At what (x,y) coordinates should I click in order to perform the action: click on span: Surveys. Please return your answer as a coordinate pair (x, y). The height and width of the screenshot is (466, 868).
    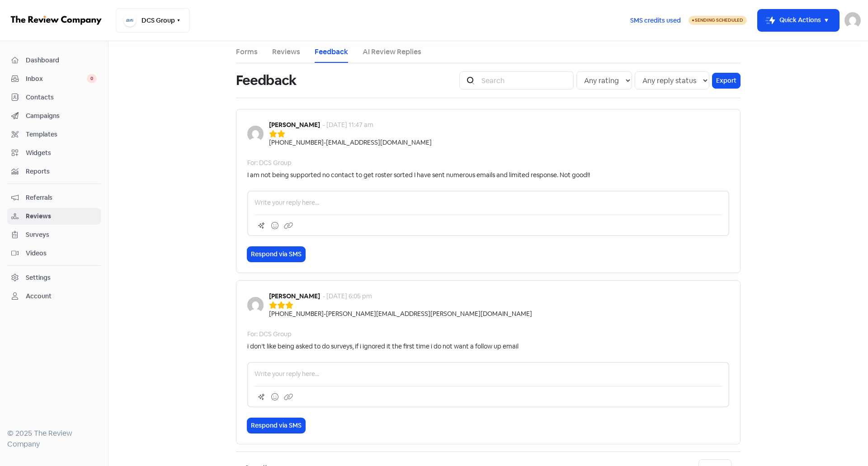
    Looking at the image, I should click on (61, 235).